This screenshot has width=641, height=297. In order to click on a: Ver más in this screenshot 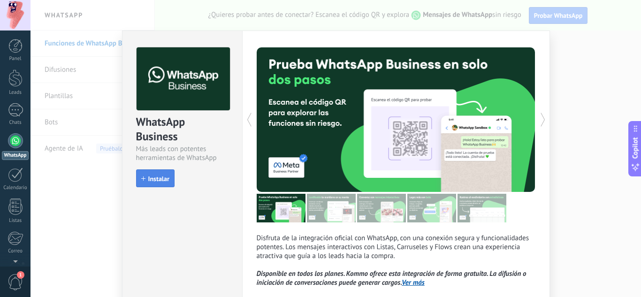, I will do `click(413, 282)`.